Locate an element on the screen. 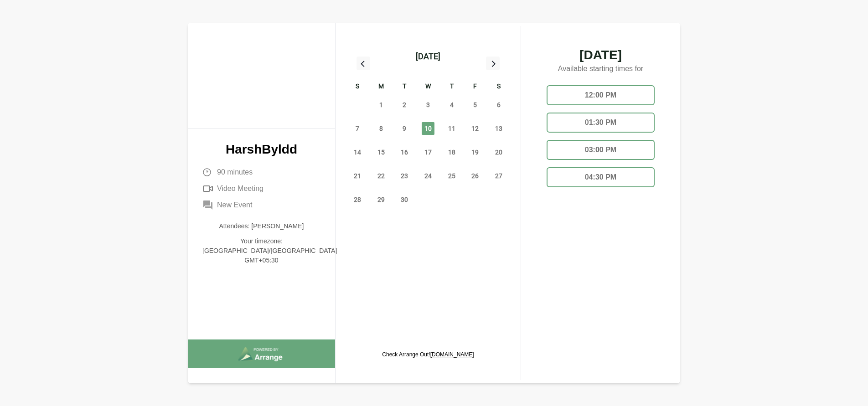 The width and height of the screenshot is (868, 406). span: Sunday, September 7, 2025 is located at coordinates (358, 129).